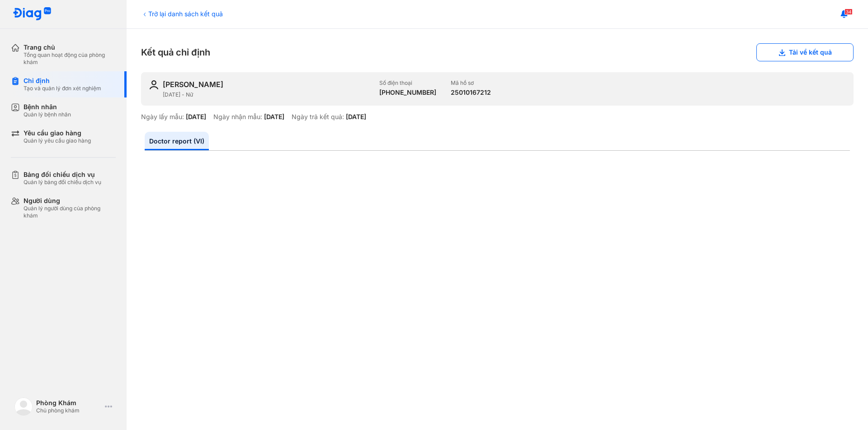  I want to click on div: Ngày trả kết quả:, so click(318, 117).